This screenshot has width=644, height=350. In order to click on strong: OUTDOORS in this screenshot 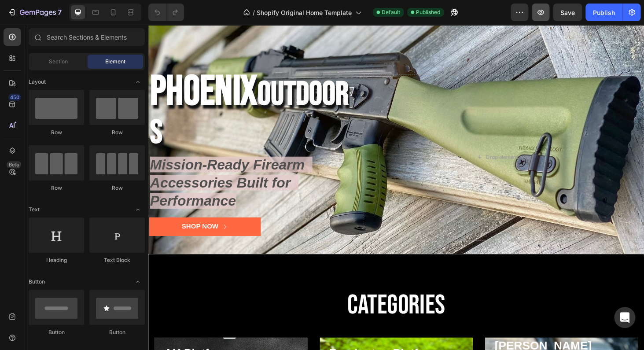, I will do `click(107, 94)`.